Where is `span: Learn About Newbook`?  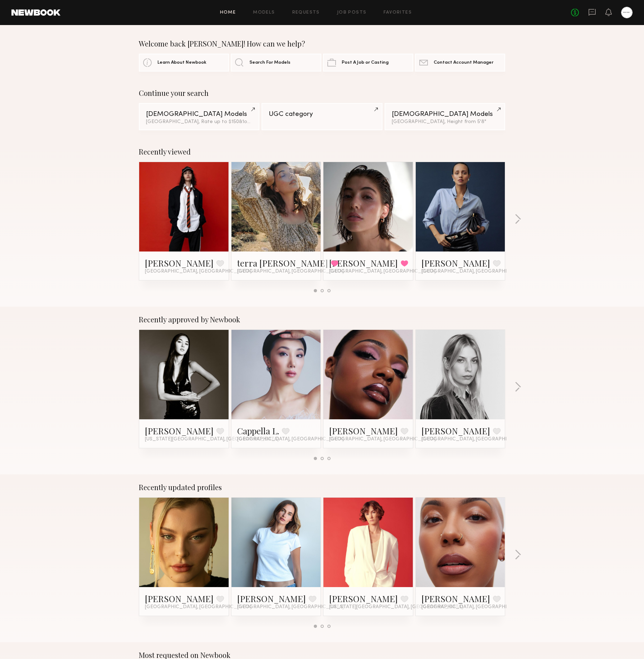
span: Learn About Newbook is located at coordinates (182, 63).